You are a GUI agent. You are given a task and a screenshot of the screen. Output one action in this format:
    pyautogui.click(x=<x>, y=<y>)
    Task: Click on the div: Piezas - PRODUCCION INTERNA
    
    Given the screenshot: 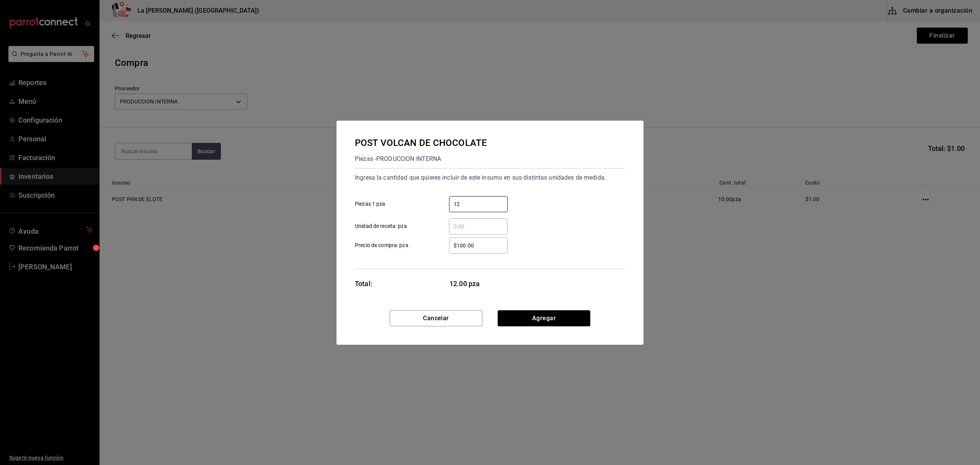 What is the action you would take?
    pyautogui.click(x=421, y=159)
    